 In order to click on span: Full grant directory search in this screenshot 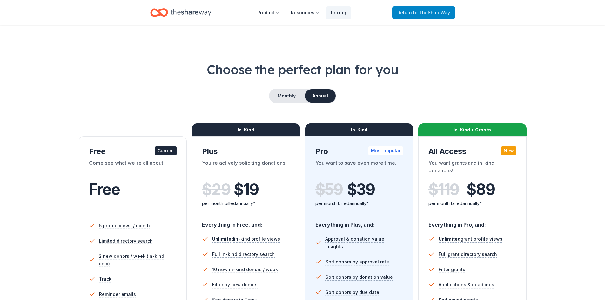, I will do `click(468, 255)`.